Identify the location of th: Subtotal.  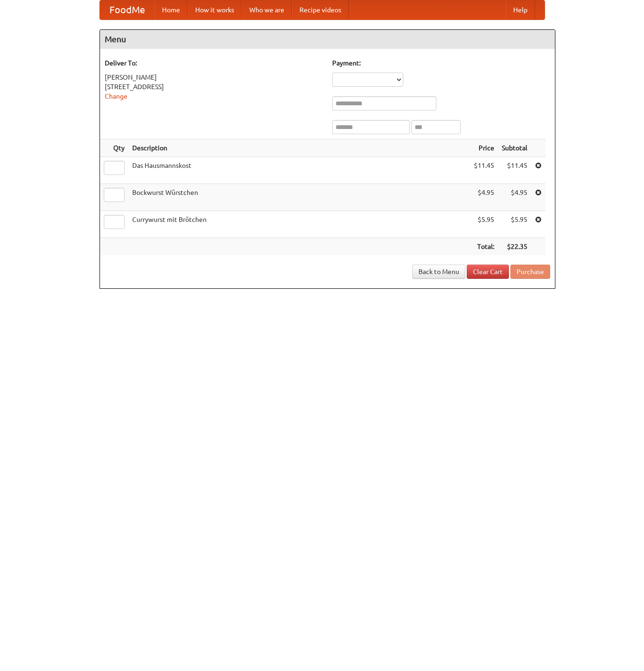
(515, 148).